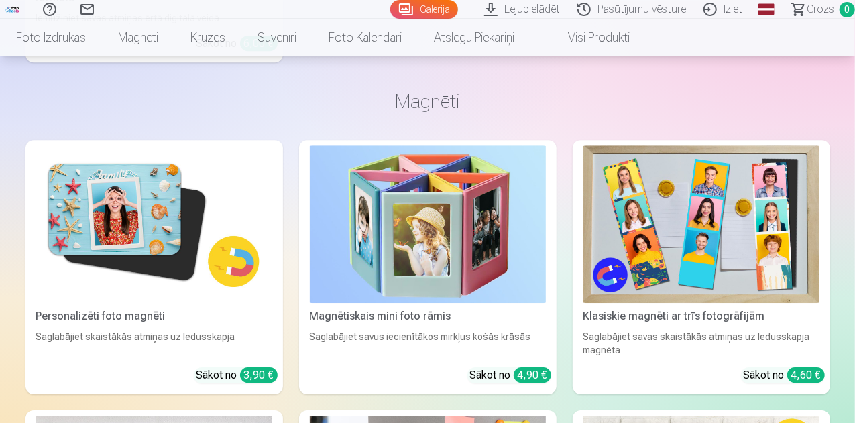 This screenshot has height=423, width=855. What do you see at coordinates (154, 343) in the screenshot?
I see `div: Saglabājiet skaistākās atmiņas uz ledusskapja` at bounding box center [154, 343].